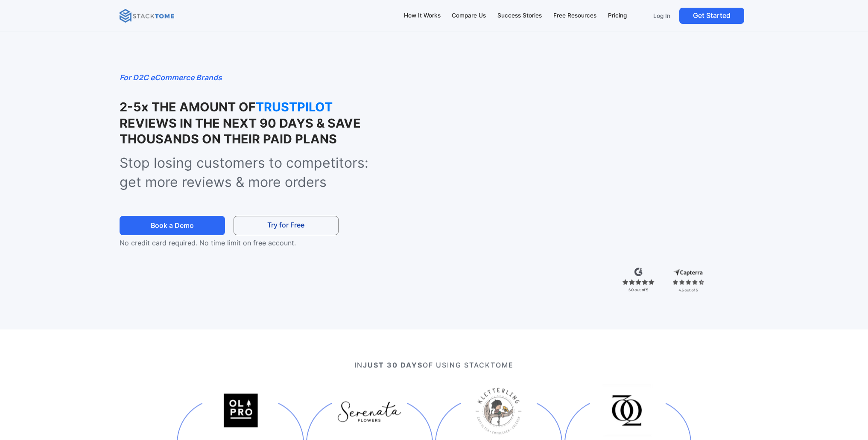 Image resolution: width=868 pixels, height=440 pixels. Describe the element at coordinates (519, 16) in the screenshot. I see `div: Success Stories` at that location.